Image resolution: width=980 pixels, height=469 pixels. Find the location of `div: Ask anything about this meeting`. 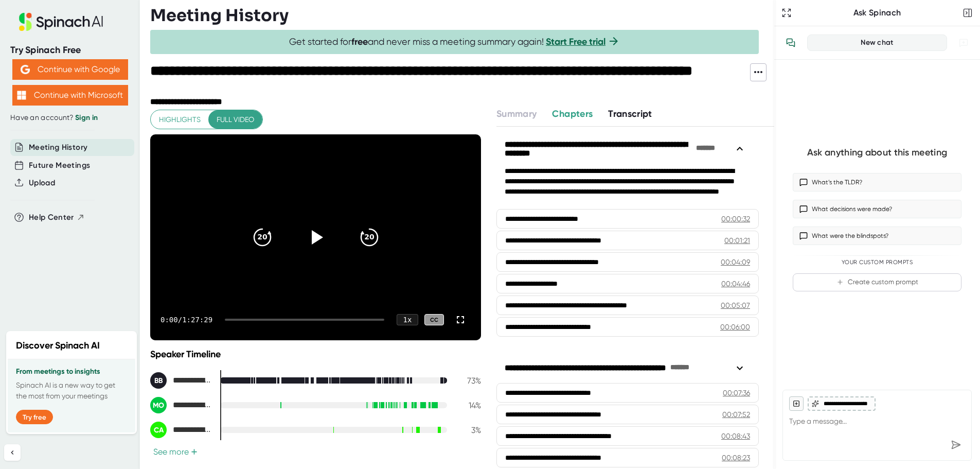

div: Ask anything about this meeting is located at coordinates (877, 152).